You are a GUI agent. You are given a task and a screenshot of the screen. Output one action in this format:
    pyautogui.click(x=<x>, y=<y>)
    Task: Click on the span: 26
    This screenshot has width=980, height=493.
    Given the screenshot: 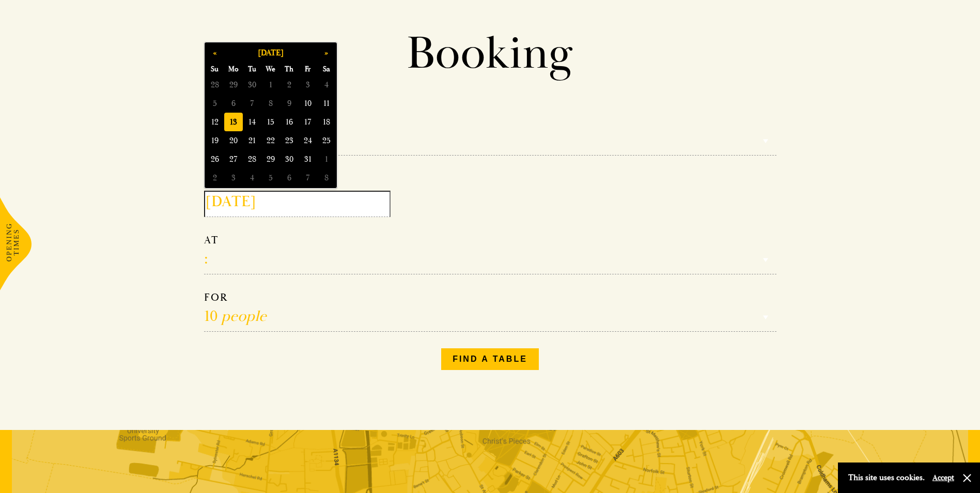 What is the action you would take?
    pyautogui.click(x=215, y=159)
    